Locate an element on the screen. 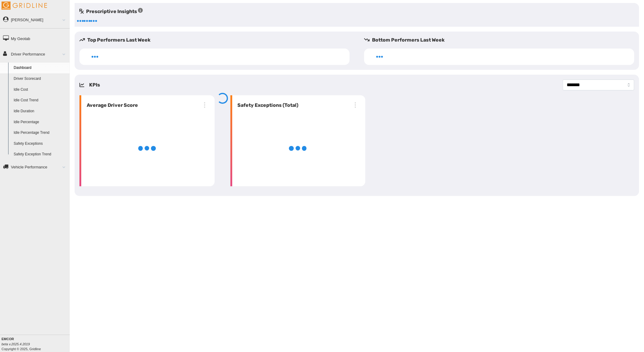 The width and height of the screenshot is (644, 352). a: Safety Exceptions is located at coordinates (40, 144).